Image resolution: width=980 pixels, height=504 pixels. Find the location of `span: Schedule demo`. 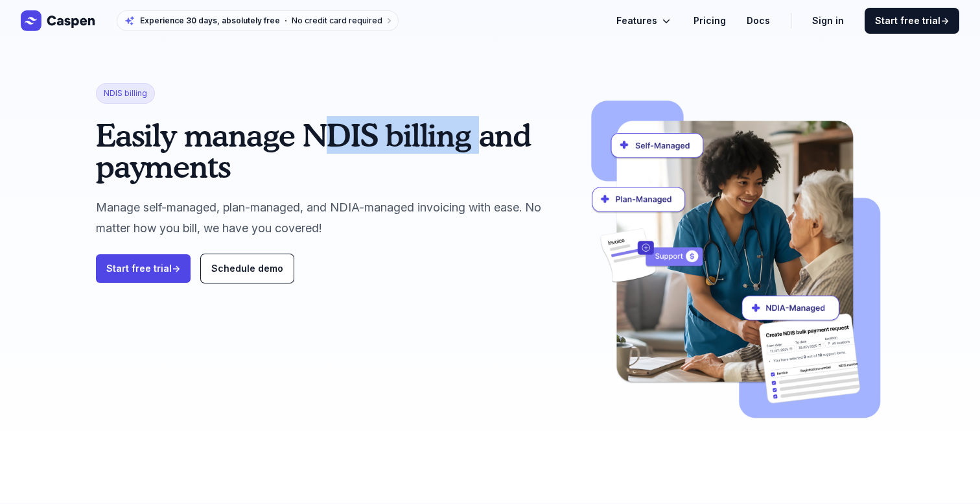

span: Schedule demo is located at coordinates (247, 267).